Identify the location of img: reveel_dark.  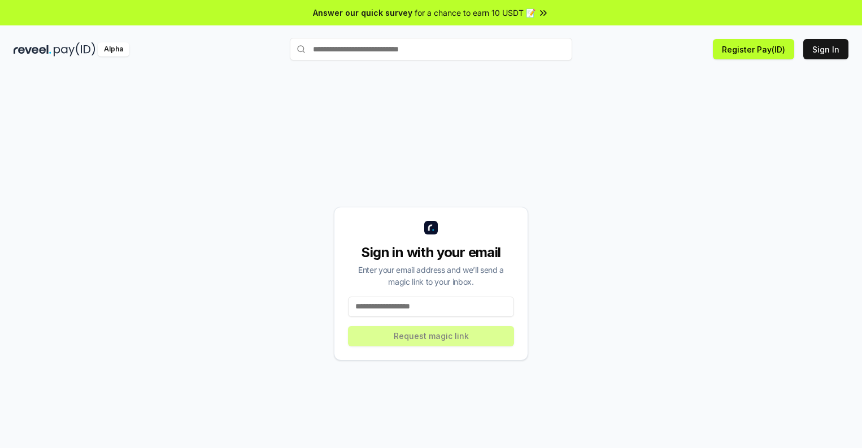
(32, 49).